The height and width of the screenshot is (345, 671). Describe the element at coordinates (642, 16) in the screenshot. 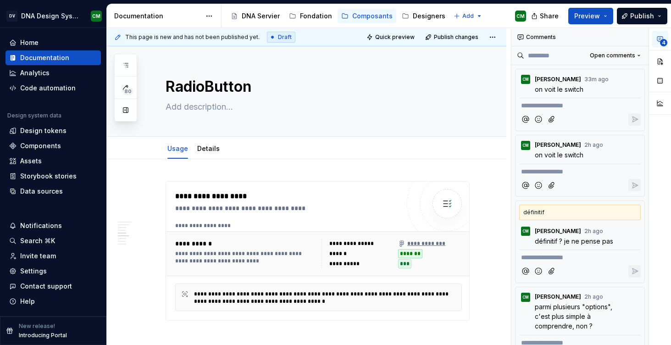

I see `button: Publish` at that location.